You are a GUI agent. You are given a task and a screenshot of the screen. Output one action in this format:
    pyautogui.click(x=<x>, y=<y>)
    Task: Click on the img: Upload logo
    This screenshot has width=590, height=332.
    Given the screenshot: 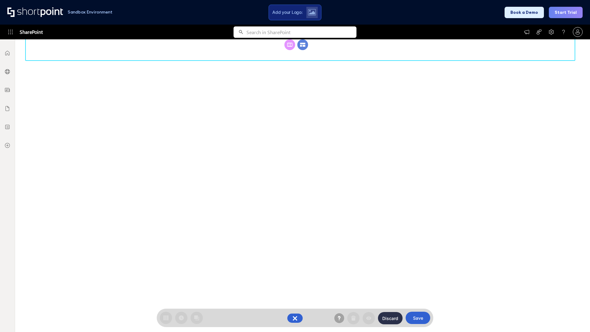 What is the action you would take?
    pyautogui.click(x=312, y=12)
    